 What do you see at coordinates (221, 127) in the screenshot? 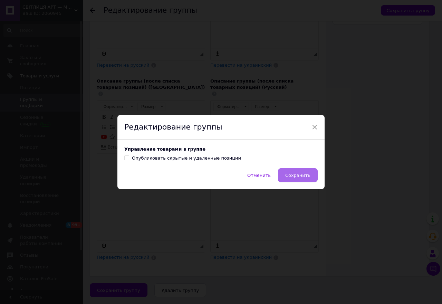
I see `div: Редактирование группы` at bounding box center [221, 127].